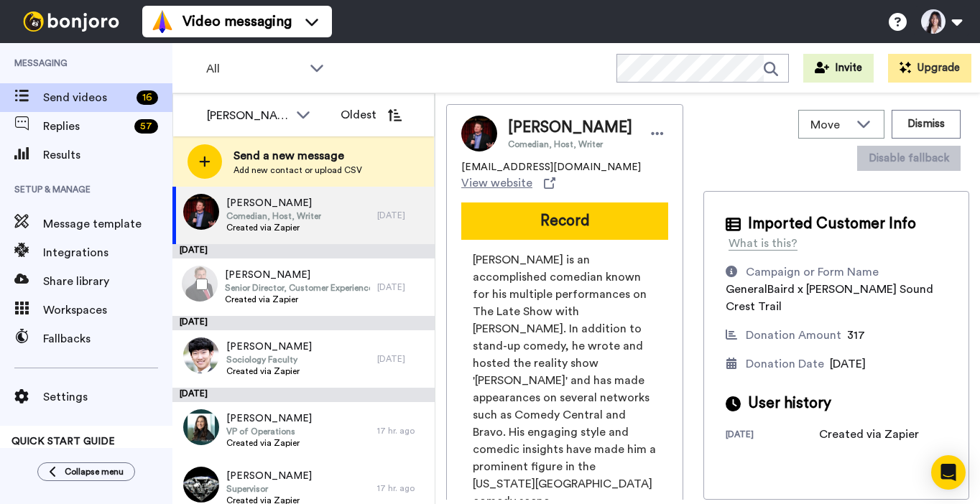 Image resolution: width=980 pixels, height=504 pixels. Describe the element at coordinates (763, 244) in the screenshot. I see `div: What is this?` at that location.